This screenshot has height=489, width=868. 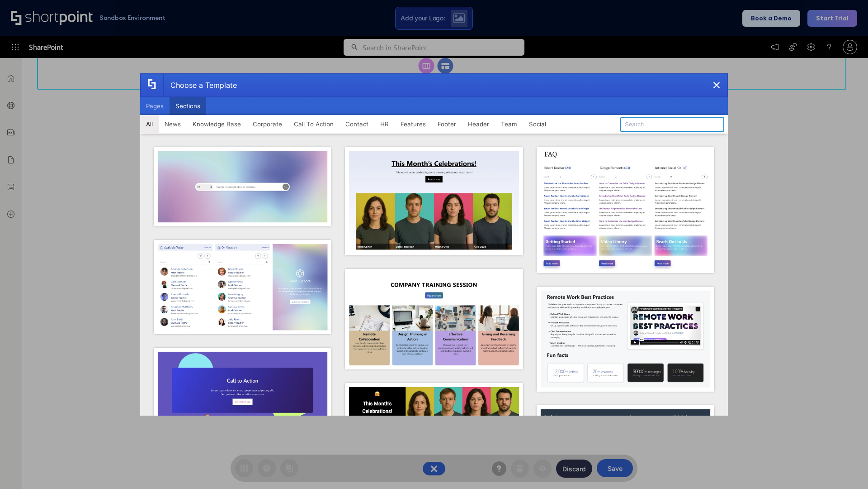 What do you see at coordinates (447, 124) in the screenshot?
I see `button: Footer` at bounding box center [447, 124].